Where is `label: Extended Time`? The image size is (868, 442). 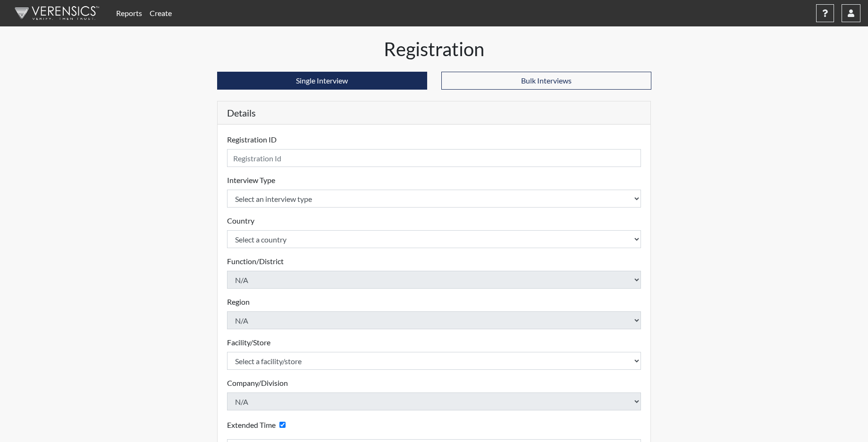 label: Extended Time is located at coordinates (251, 425).